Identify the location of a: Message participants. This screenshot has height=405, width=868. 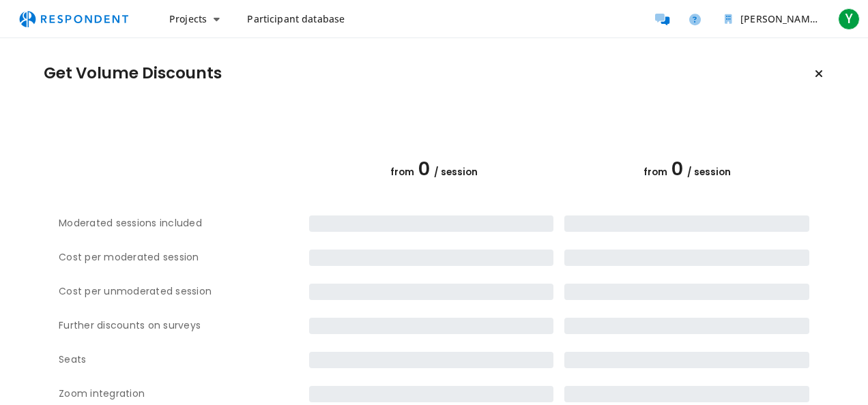
(662, 19).